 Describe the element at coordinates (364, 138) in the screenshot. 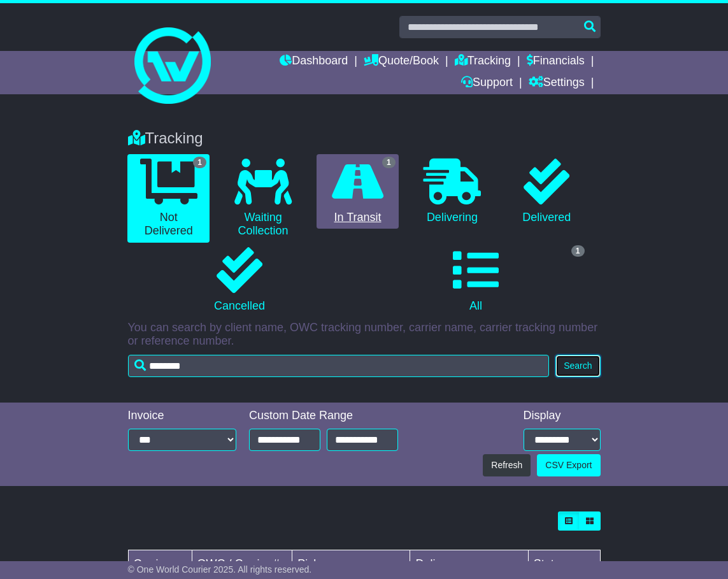

I see `div: Tracking` at that location.